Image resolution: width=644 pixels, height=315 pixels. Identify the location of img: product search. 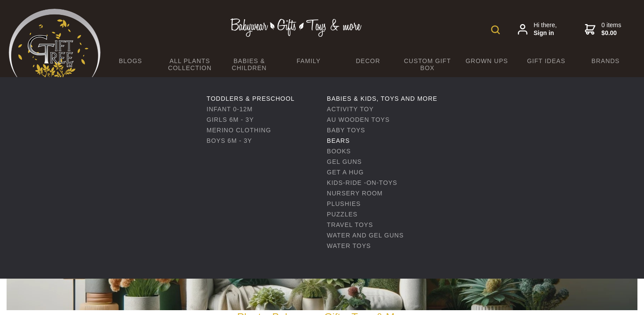
(495, 30).